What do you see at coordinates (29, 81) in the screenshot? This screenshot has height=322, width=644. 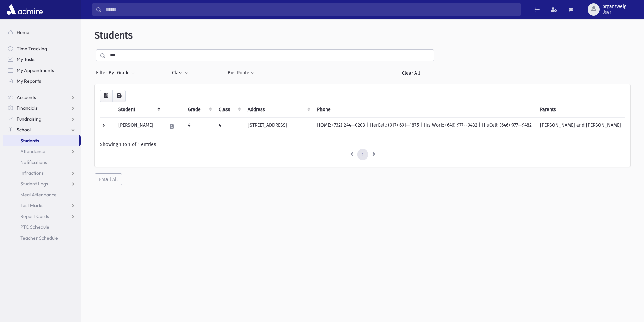 I see `span: My Reports` at bounding box center [29, 81].